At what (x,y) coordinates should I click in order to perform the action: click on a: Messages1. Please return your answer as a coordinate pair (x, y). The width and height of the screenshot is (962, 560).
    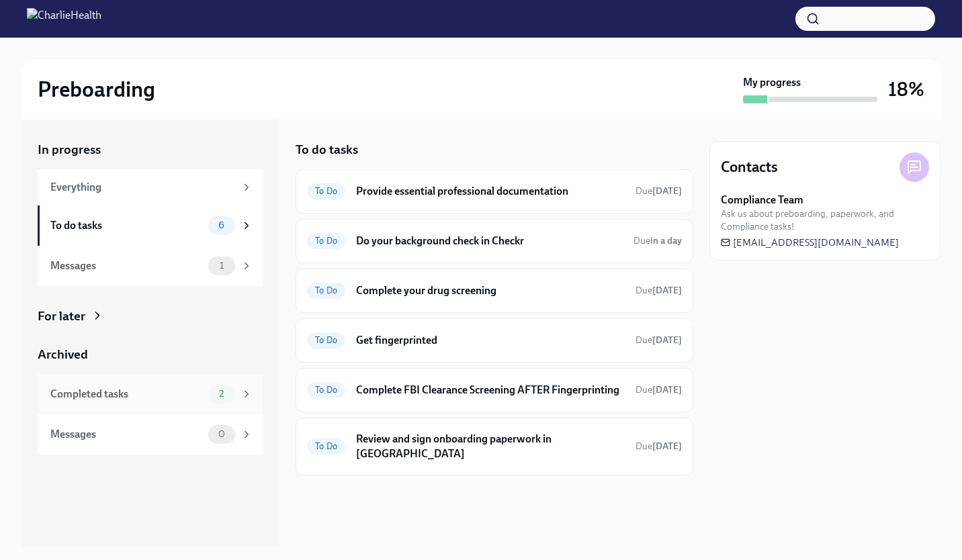
    Looking at the image, I should click on (150, 266).